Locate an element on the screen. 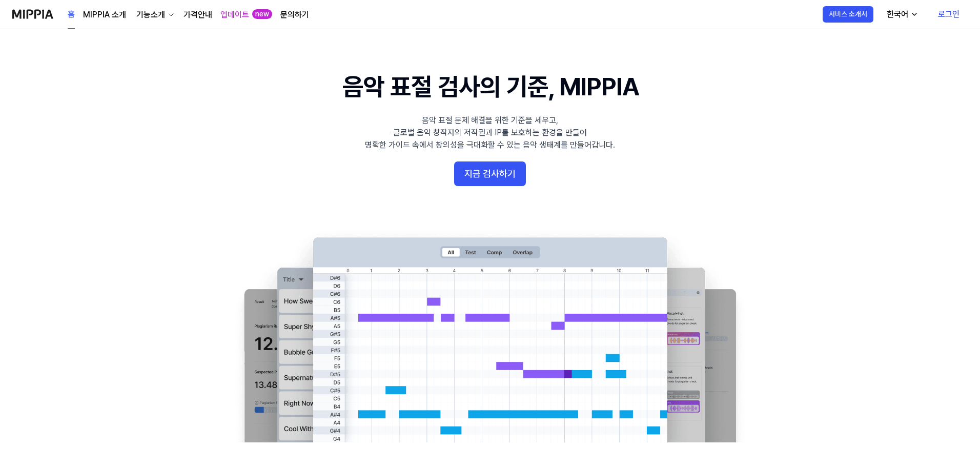  button: 지금 검사하기 is located at coordinates (490, 174).